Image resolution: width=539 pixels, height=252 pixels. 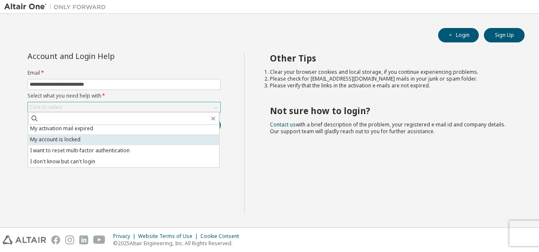 I want to click on li: Clear your browser cookies and local storage, if you continue experiencing problems., so click(x=390, y=72).